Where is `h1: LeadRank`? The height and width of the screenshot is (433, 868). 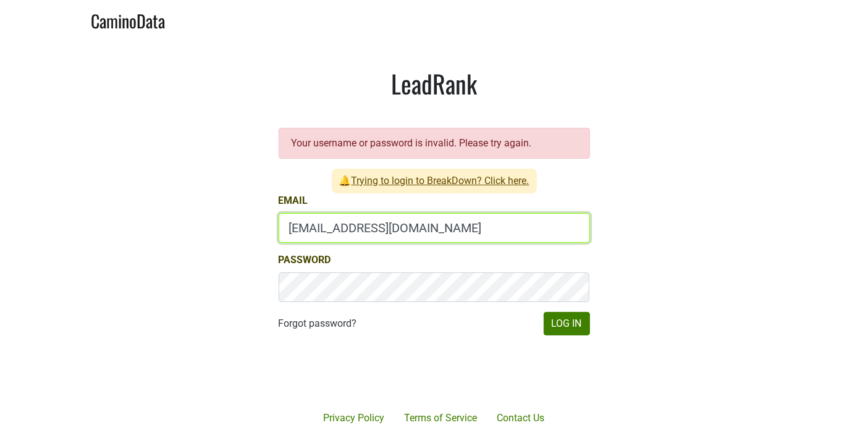 h1: LeadRank is located at coordinates (434, 84).